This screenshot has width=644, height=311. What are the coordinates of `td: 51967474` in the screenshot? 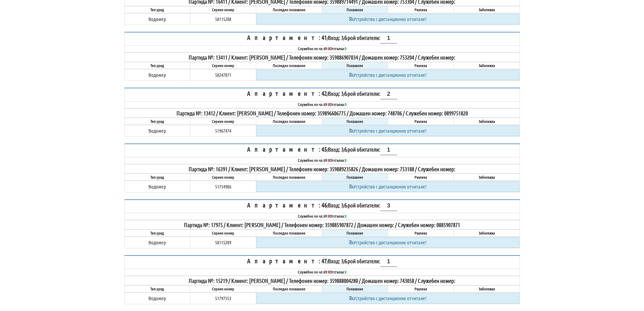 It's located at (223, 131).